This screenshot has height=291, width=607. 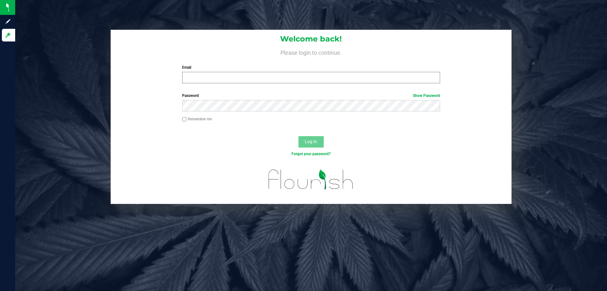 What do you see at coordinates (197, 119) in the screenshot?
I see `label: Remember me` at bounding box center [197, 119].